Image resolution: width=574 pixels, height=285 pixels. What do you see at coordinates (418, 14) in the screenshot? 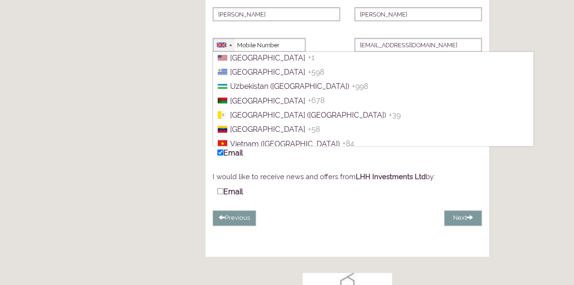
I see `input: Last Name` at bounding box center [418, 14].